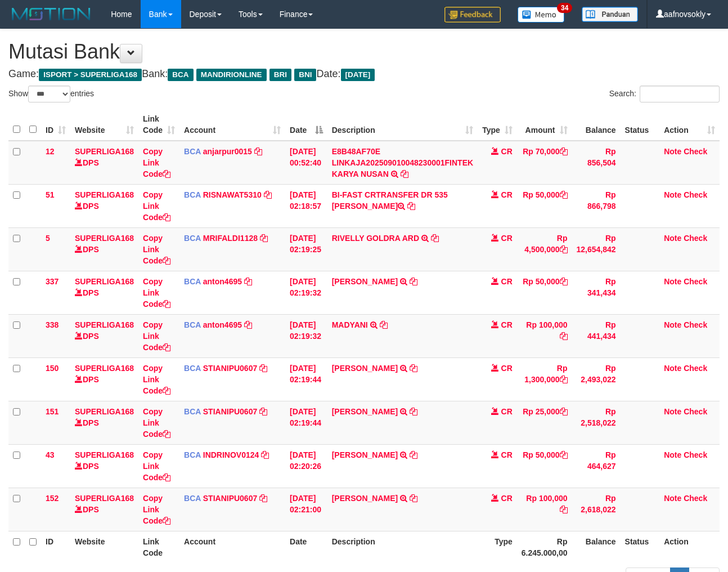 The height and width of the screenshot is (572, 728). I want to click on a: Copy MRIFALDI1128 to clipboard, so click(264, 238).